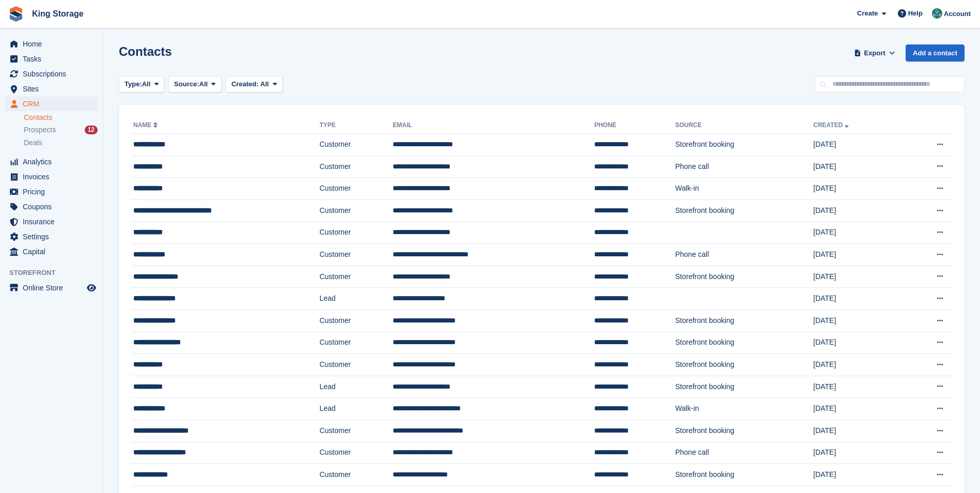 This screenshot has width=980, height=493. Describe the element at coordinates (356, 125) in the screenshot. I see `th: Type` at that location.